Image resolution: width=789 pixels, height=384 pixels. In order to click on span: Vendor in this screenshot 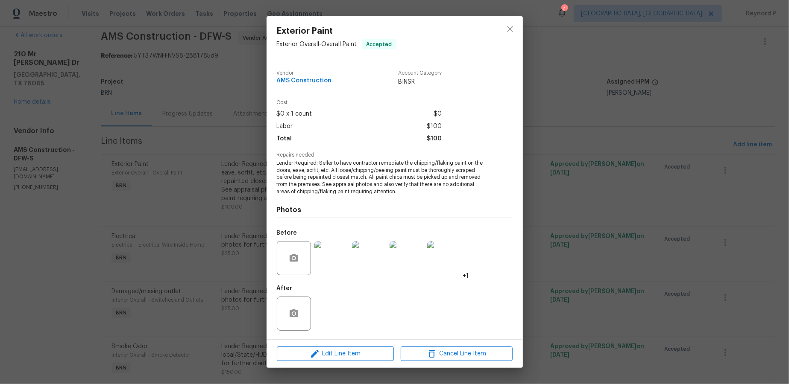, I will do `click(304, 73)`.